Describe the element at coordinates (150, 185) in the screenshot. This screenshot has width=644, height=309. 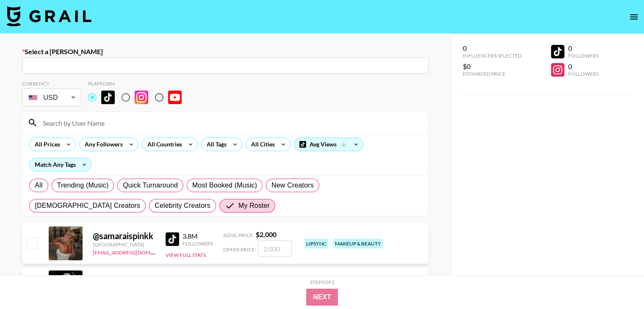
I see `span: Quick Turnaround` at that location.